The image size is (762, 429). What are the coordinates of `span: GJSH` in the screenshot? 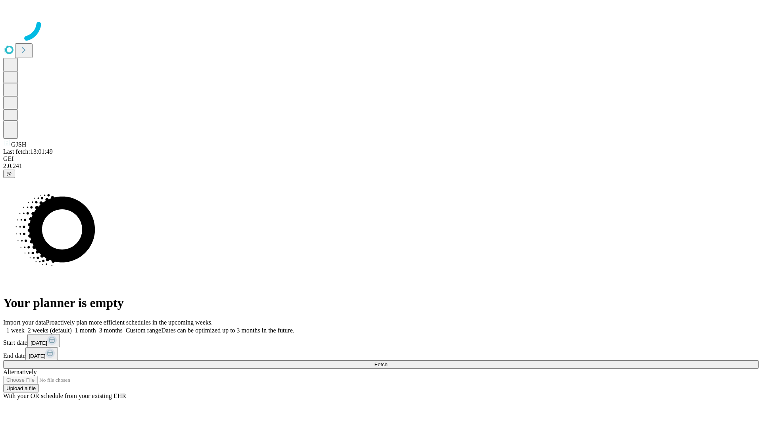 It's located at (19, 144).